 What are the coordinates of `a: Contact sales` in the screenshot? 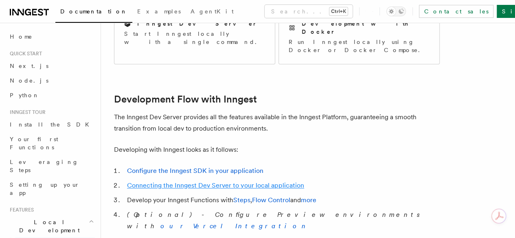 It's located at (456, 11).